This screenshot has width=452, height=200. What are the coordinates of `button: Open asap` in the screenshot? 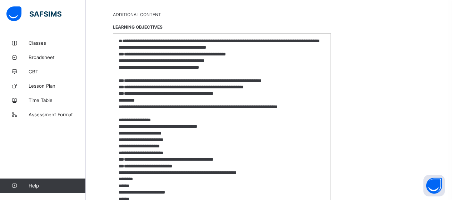 It's located at (434, 185).